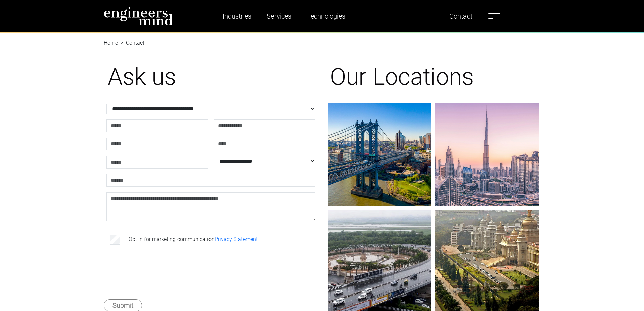 Image resolution: width=644 pixels, height=311 pixels. I want to click on label: Opt in for marketing communication, so click(193, 239).